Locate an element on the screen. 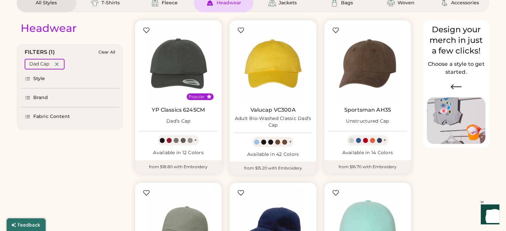 The image size is (506, 231). div: Unstructured Cap is located at coordinates (367, 121).